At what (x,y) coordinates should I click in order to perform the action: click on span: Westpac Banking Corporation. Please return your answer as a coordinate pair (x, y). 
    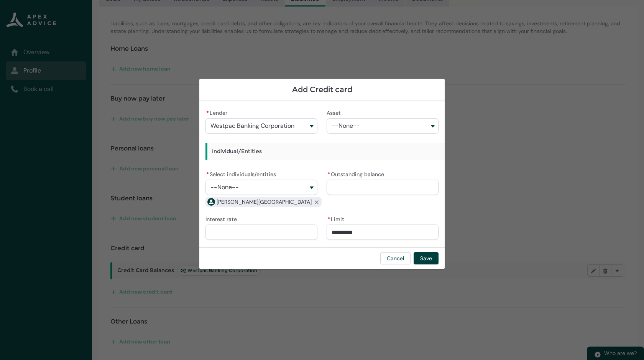
    Looking at the image, I should click on (253, 125).